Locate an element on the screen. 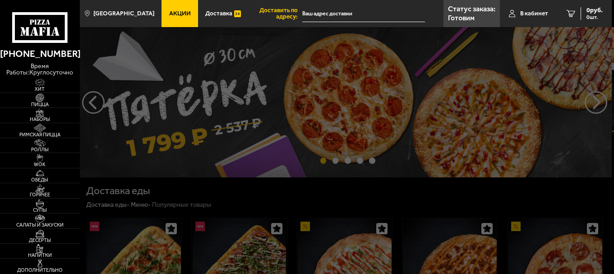 Image resolution: width=614 pixels, height=274 pixels. span: Доставка is located at coordinates (219, 14).